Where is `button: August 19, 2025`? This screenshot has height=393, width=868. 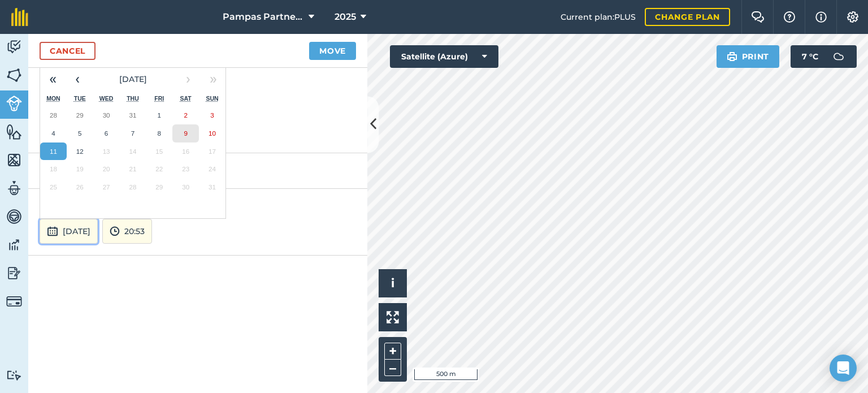 button: August 19, 2025 is located at coordinates (80, 169).